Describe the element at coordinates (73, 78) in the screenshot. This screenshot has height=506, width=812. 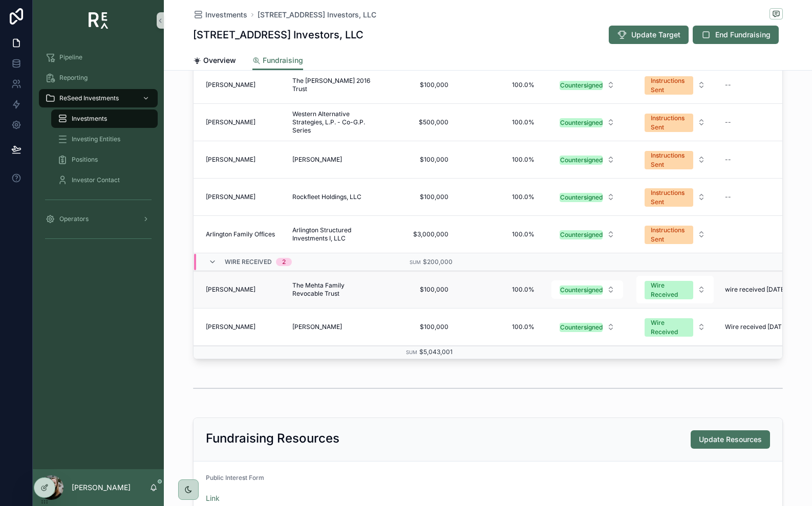
I see `span: Reporting` at that location.